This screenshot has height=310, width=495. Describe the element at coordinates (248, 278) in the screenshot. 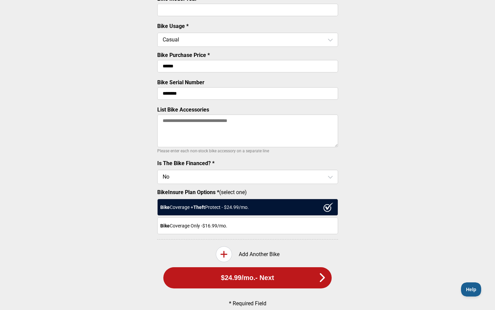

I see `span: /mo.` at that location.